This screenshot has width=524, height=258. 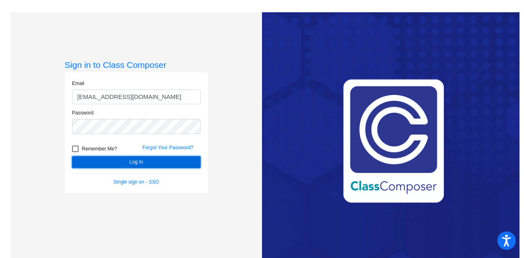 I want to click on h3: Sign in to Class Composer, so click(x=136, y=65).